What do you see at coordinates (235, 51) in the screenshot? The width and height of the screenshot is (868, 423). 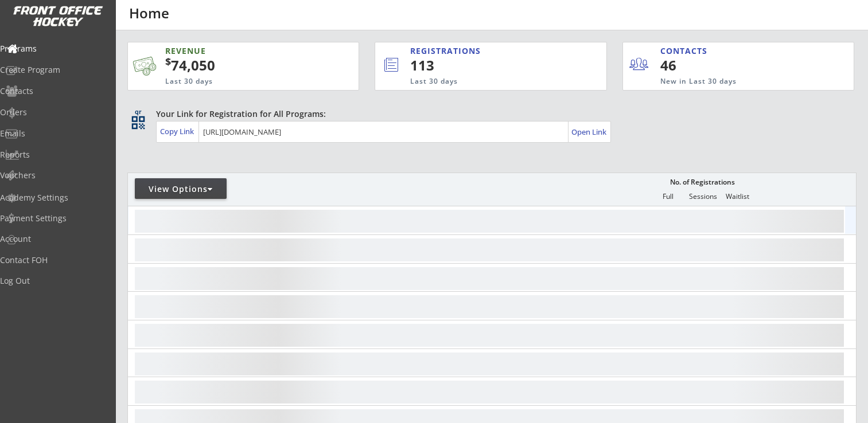 I see `div: REVENUE` at bounding box center [235, 51].